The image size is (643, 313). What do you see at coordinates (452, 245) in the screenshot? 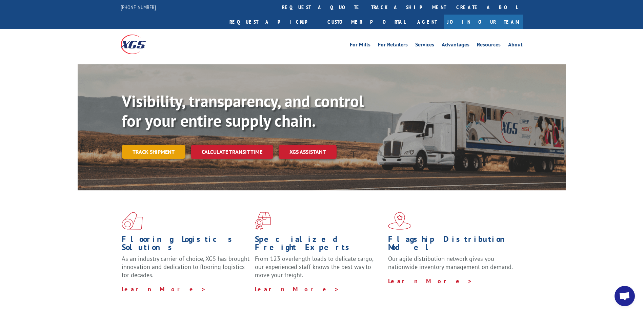
I see `h1: Flagship Distribution Model` at bounding box center [452, 245].